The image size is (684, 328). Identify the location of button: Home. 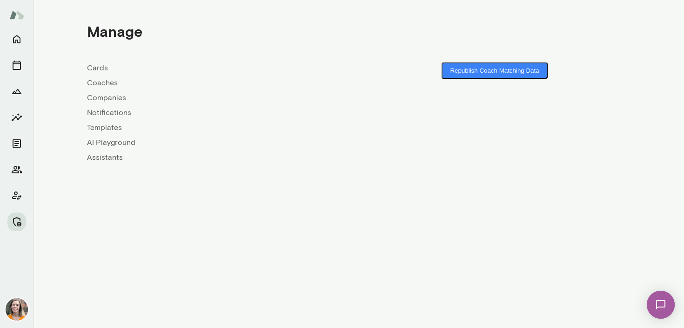
(17, 39).